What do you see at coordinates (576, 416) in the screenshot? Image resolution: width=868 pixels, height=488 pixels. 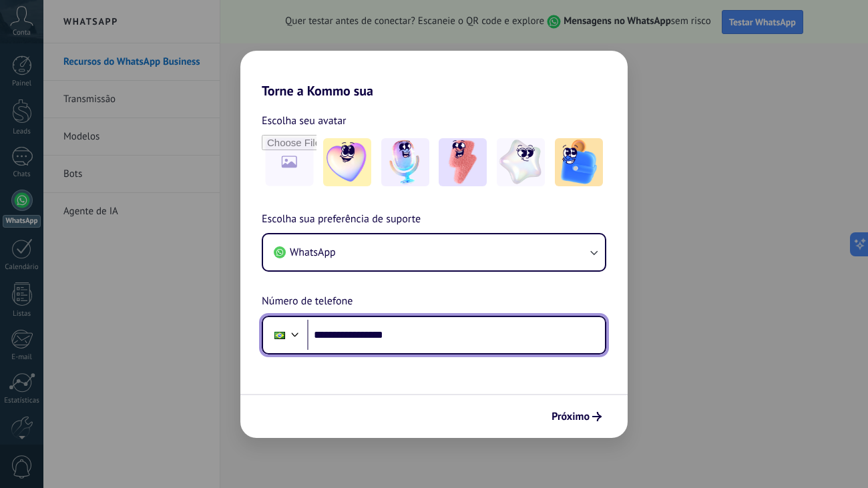 I see `button: Próximo` at bounding box center [576, 416].